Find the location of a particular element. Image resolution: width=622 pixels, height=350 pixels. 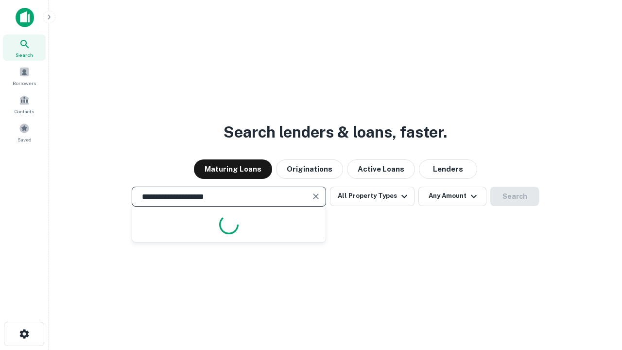

div: Contacts is located at coordinates (24, 104).